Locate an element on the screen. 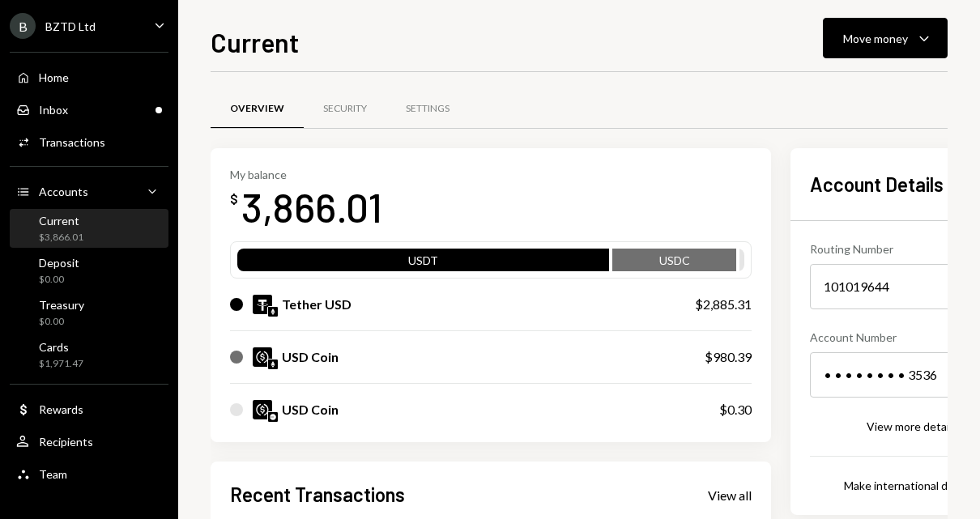 The width and height of the screenshot is (980, 519). div: View all is located at coordinates (730, 496).